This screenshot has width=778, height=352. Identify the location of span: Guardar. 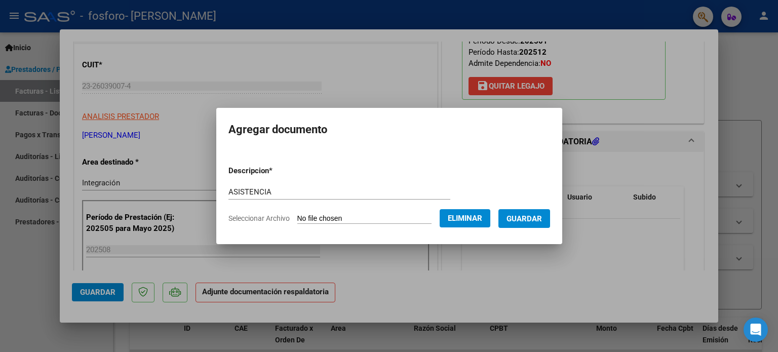
(524, 219).